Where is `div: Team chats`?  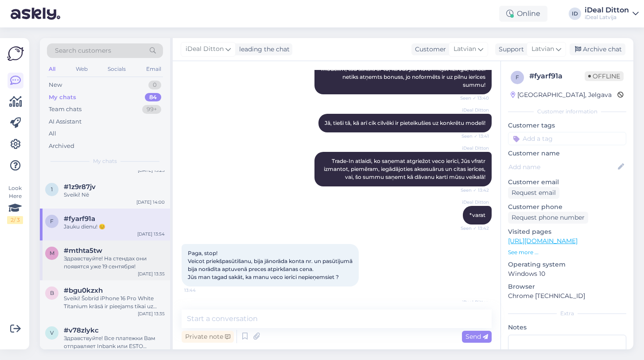
div: Team chats is located at coordinates (65, 109).